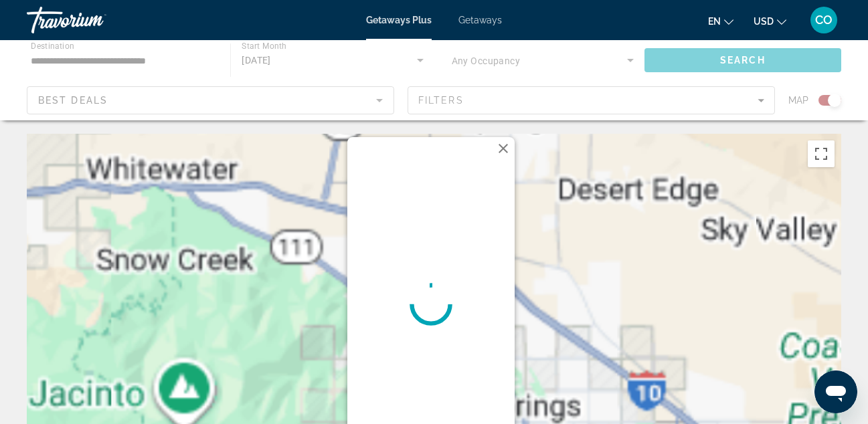 The width and height of the screenshot is (868, 424). I want to click on span: CO, so click(824, 20).